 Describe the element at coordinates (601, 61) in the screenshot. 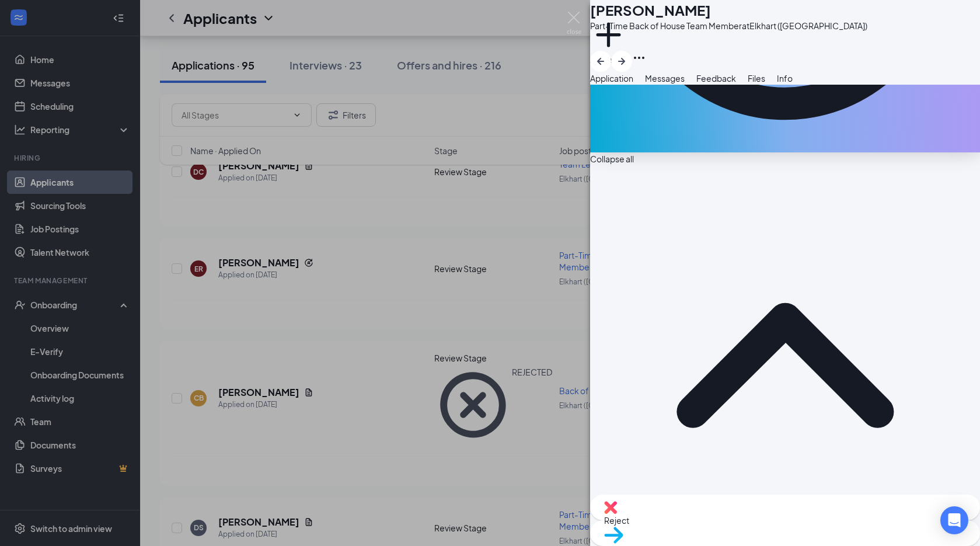

I see `button: ArrowLeftNew` at that location.